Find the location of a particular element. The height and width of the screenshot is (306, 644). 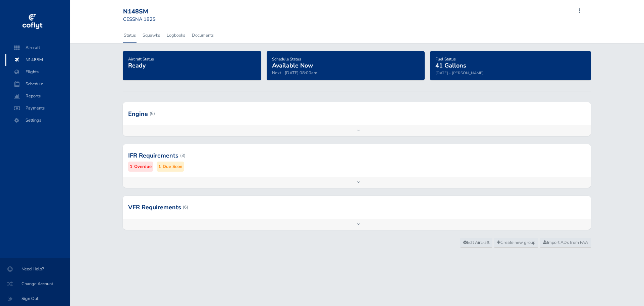

span: Settings is located at coordinates (38, 120).